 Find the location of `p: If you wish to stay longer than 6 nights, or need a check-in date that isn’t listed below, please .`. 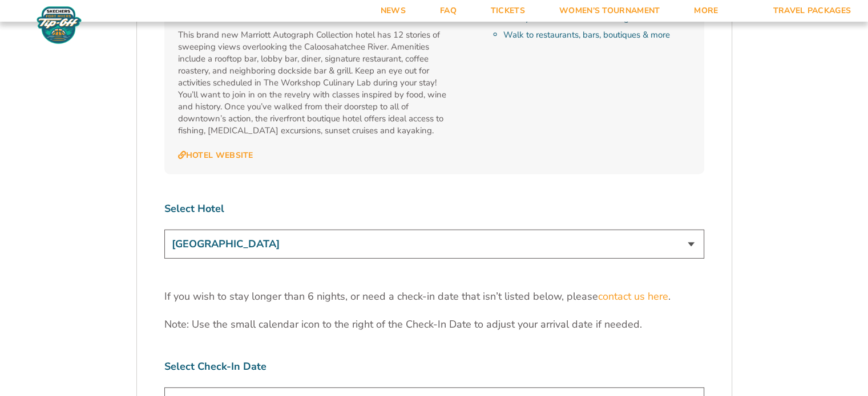

p: If you wish to stay longer than 6 nights, or need a check-in date that isn’t listed below, please . is located at coordinates (434, 296).